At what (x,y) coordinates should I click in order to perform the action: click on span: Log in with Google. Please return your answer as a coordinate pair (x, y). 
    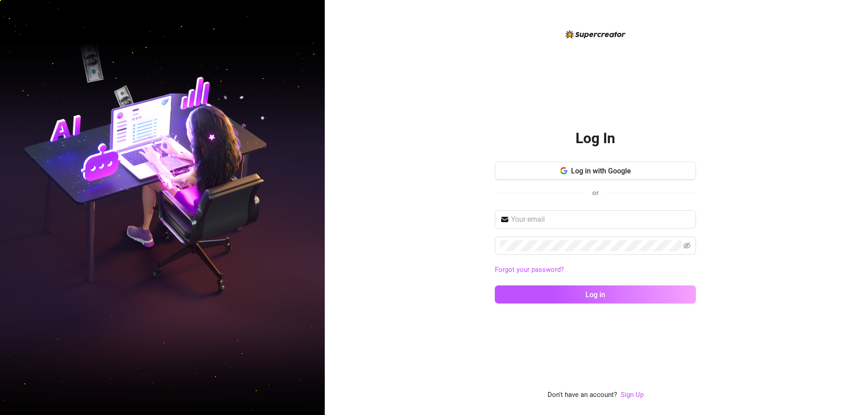
    Looking at the image, I should click on (601, 171).